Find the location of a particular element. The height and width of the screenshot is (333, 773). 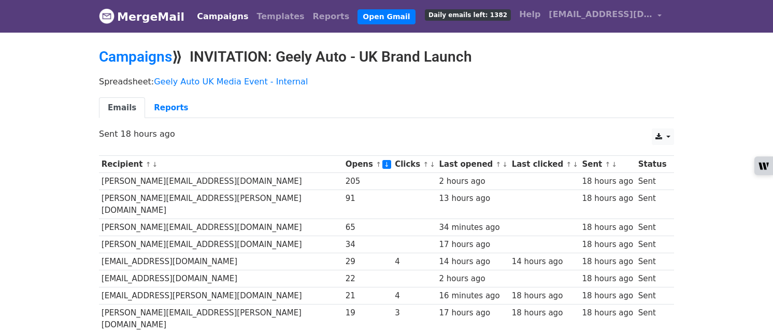

div: 34 minutes ago is located at coordinates (473, 227).